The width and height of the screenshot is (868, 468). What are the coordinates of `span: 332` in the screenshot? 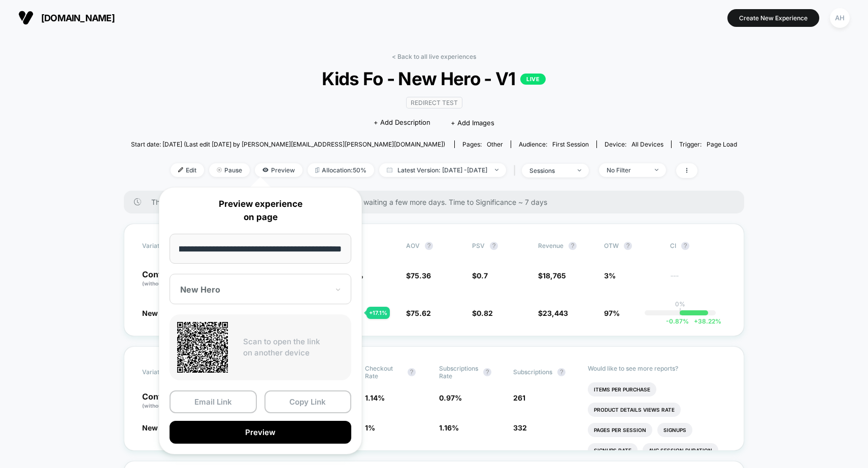 It's located at (520, 428).